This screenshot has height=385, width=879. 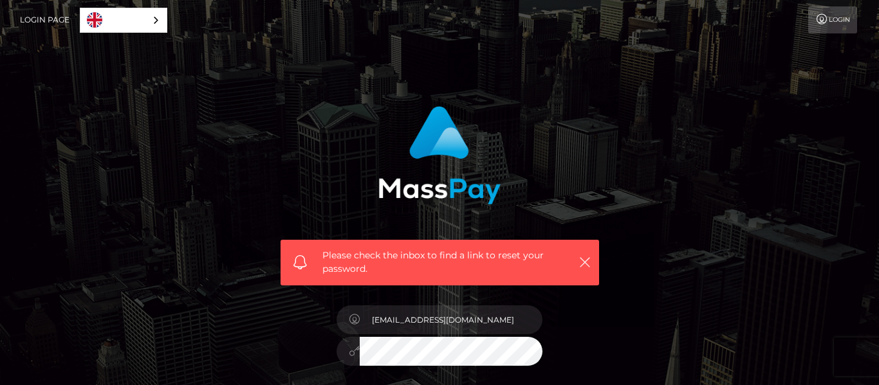 What do you see at coordinates (439, 262) in the screenshot?
I see `span: Please check the inbox to find a link to reset your password.` at bounding box center [439, 262].